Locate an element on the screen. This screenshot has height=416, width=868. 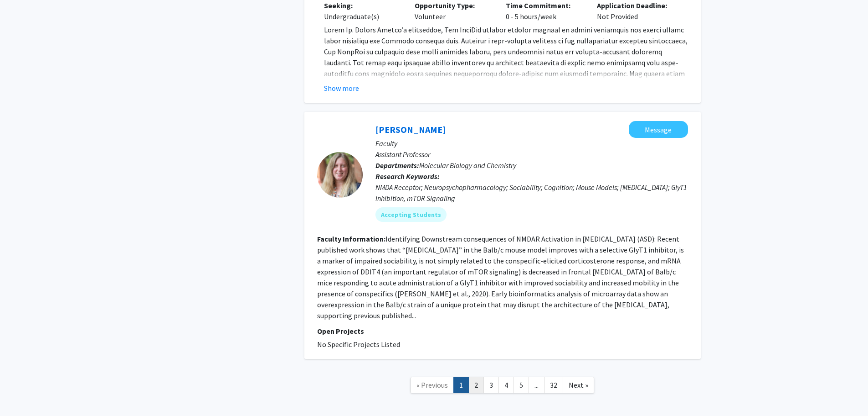
a: 3 is located at coordinates (491, 385).